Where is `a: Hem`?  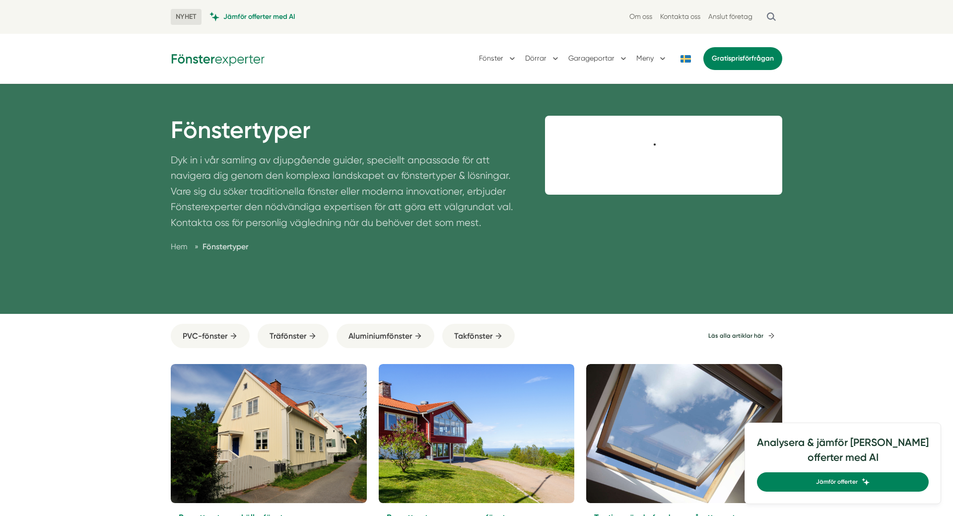
a: Hem is located at coordinates (179, 246).